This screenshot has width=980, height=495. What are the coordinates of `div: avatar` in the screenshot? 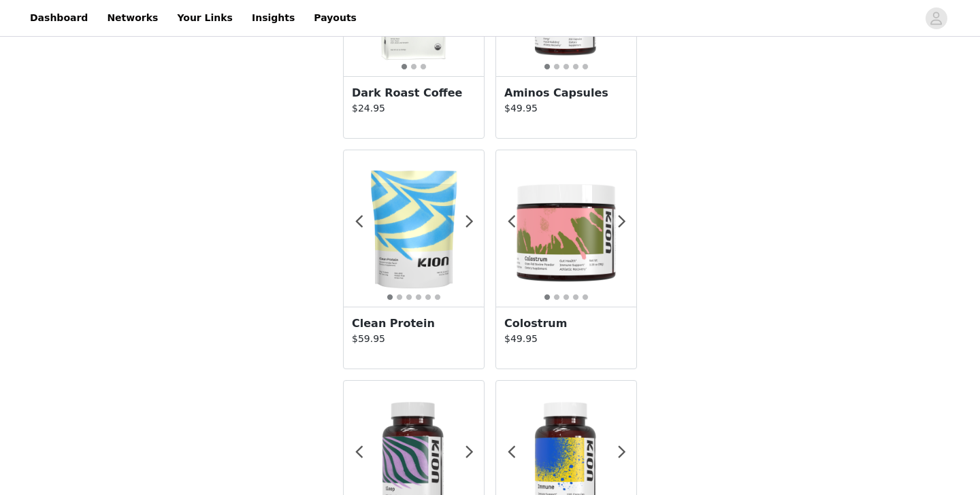 It's located at (935, 19).